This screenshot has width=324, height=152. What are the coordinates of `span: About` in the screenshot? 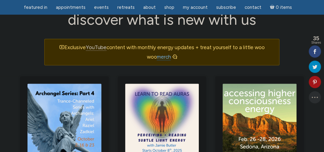 It's located at (149, 7).